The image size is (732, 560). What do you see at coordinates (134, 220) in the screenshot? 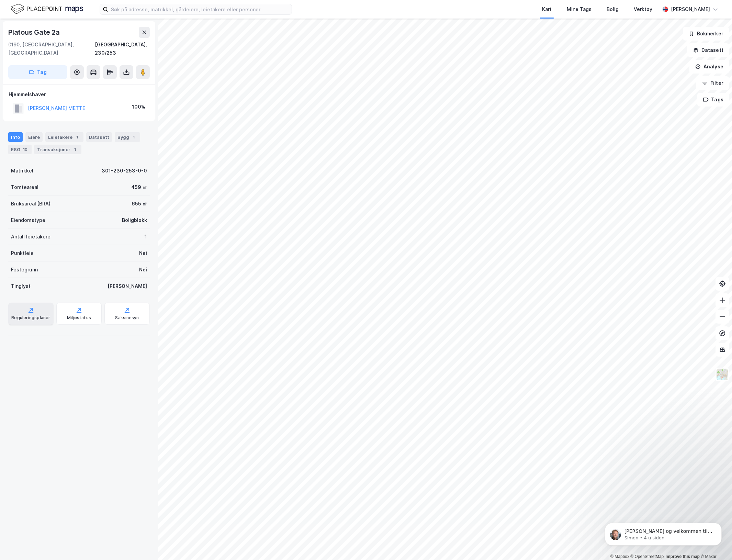
I see `div: Boligblokk` at bounding box center [134, 220].